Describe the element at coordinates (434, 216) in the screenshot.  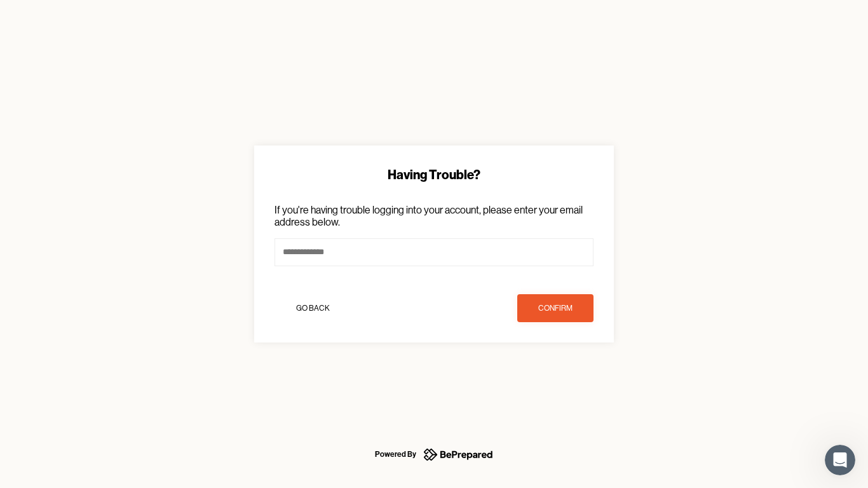
I see `p: If you're having trouble logging into your account, please enter your email address below.` at that location.